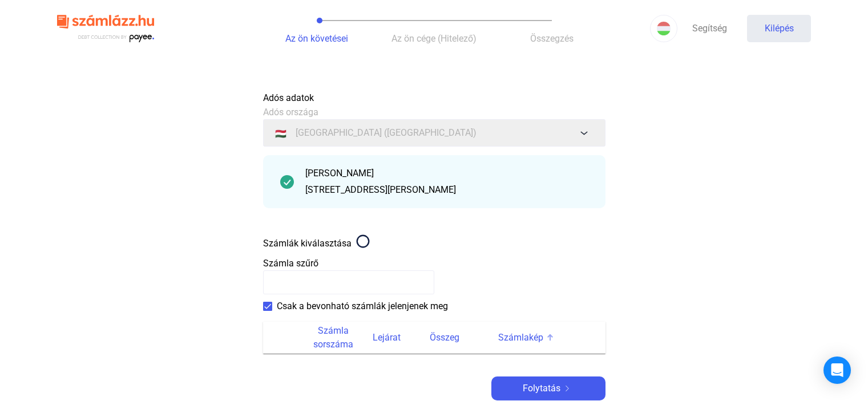 The width and height of the screenshot is (868, 401). Describe the element at coordinates (333, 337) in the screenshot. I see `font: Számla sorszáma` at that location.